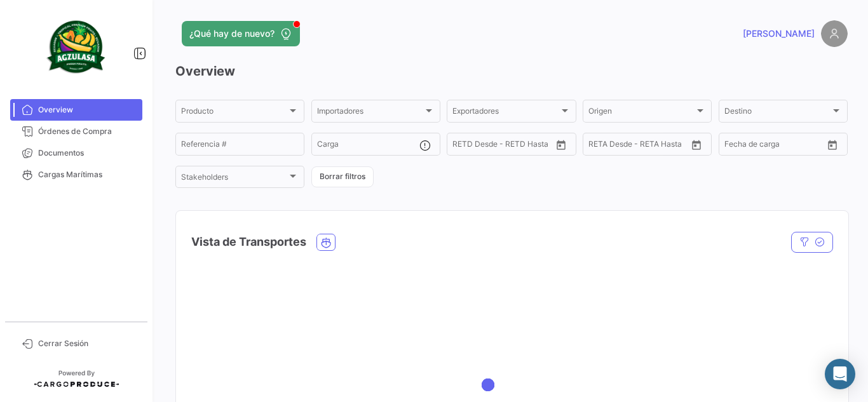 This screenshot has height=402, width=868. Describe the element at coordinates (840, 374) in the screenshot. I see `div: Abrir Intercom Messenger` at that location.